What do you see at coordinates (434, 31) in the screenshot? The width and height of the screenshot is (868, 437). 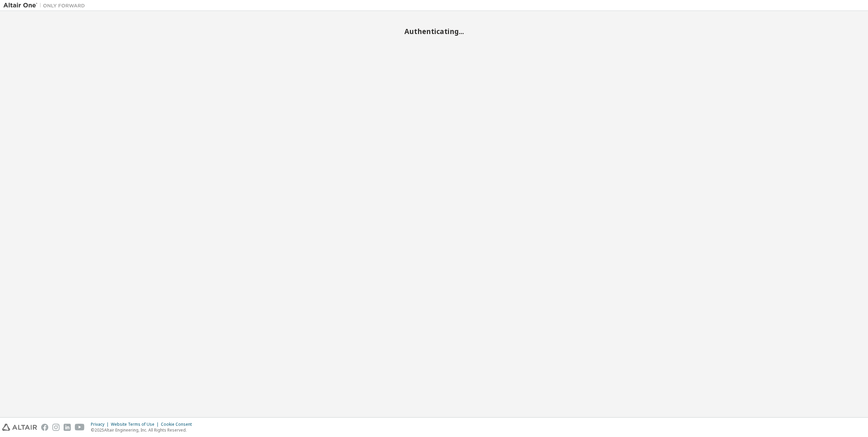 I see `h2: Authenticating...` at bounding box center [434, 31].